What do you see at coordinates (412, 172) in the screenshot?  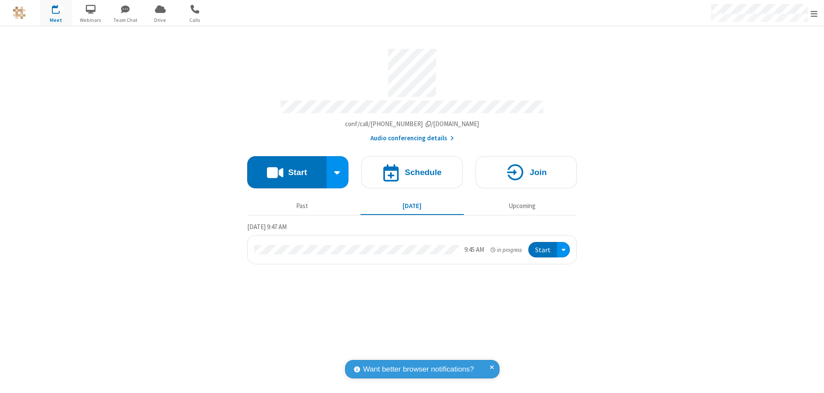 I see `button: Schedule` at bounding box center [412, 172].